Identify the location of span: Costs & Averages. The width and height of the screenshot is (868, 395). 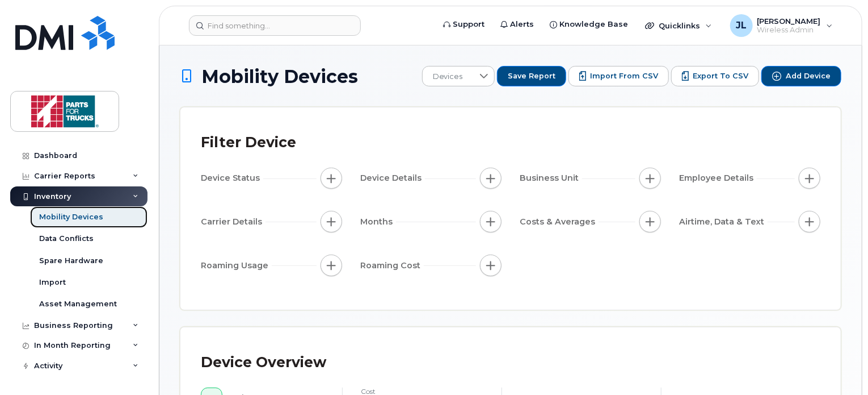
(559, 222).